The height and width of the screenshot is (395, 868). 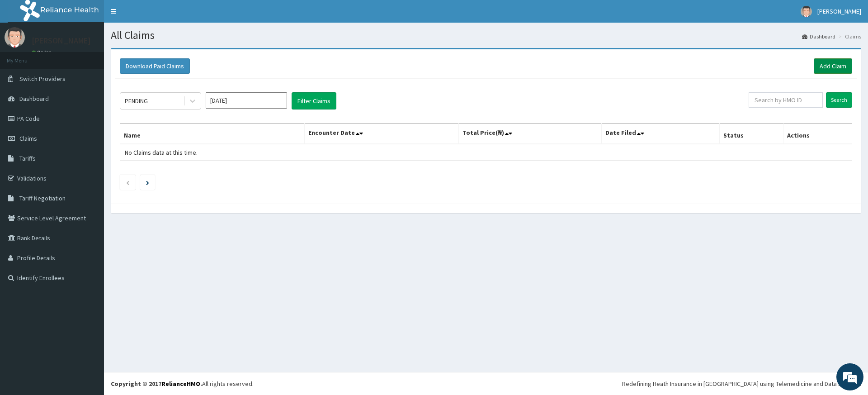 What do you see at coordinates (88, 159) in the screenshot?
I see `span: We're online!` at bounding box center [88, 159].